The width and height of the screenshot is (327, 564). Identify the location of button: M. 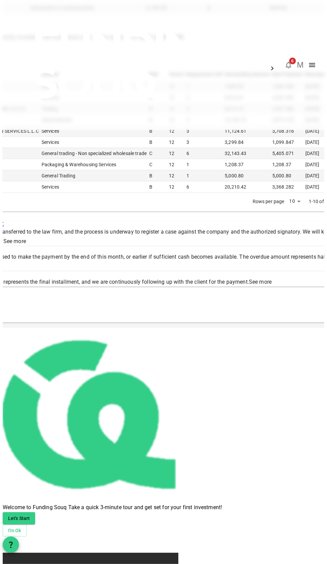
(301, 65).